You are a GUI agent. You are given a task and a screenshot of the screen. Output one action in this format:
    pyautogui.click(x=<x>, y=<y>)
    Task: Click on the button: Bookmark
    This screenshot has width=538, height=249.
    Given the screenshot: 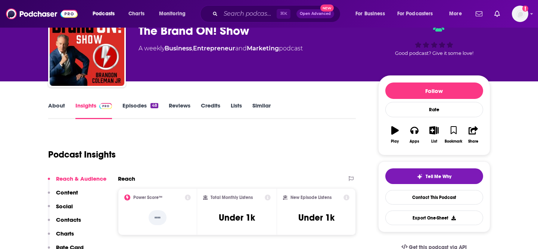 What is the action you would take?
    pyautogui.click(x=453, y=135)
    